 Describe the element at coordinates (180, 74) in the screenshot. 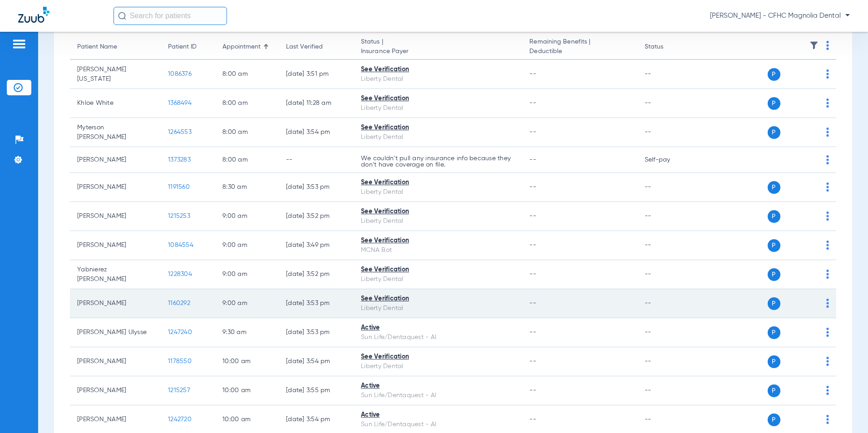

I see `span: 1086376` at that location.